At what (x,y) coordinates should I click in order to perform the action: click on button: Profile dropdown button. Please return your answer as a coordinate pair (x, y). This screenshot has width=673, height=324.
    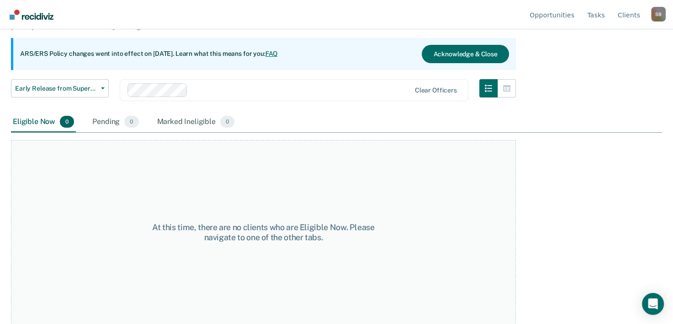
    Looking at the image, I should click on (659, 14).